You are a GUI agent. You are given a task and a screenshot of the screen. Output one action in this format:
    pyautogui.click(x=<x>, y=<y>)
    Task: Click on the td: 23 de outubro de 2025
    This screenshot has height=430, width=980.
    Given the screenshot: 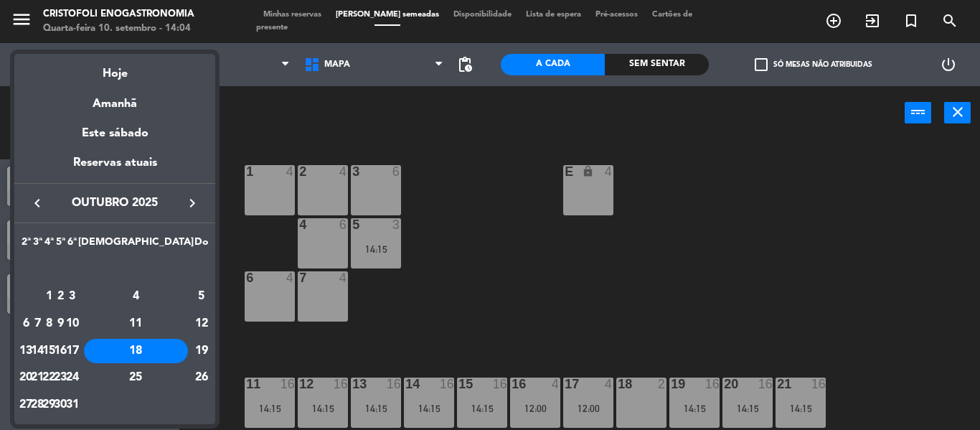 What is the action you would take?
    pyautogui.click(x=60, y=379)
    